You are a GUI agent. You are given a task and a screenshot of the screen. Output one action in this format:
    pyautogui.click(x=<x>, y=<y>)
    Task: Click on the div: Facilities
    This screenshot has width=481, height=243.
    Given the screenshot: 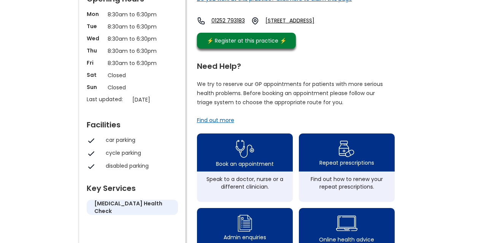 What is the action you would take?
    pyautogui.click(x=132, y=123)
    